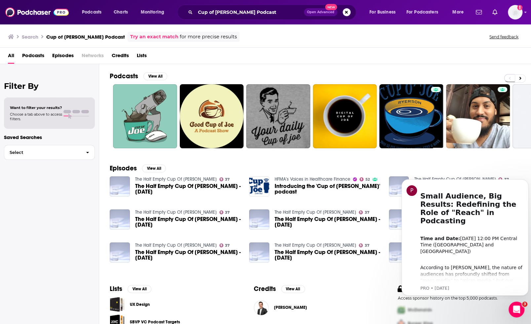  What do you see at coordinates (142, 57) in the screenshot?
I see `a: Lists` at bounding box center [142, 57].